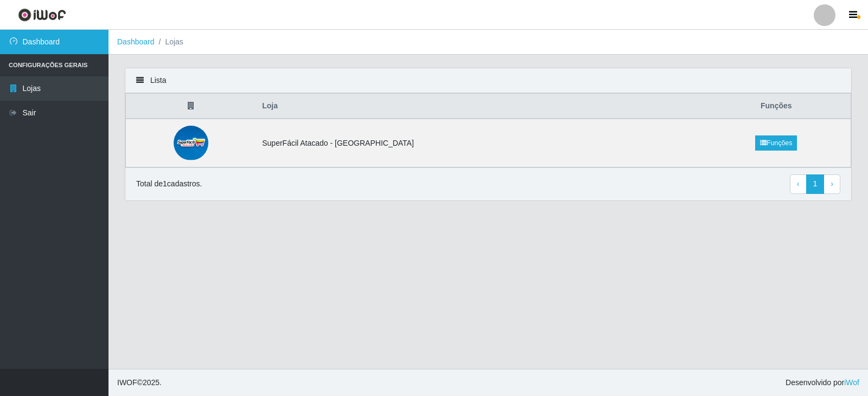  What do you see at coordinates (798, 184) in the screenshot?
I see `a: Previous` at bounding box center [798, 184].